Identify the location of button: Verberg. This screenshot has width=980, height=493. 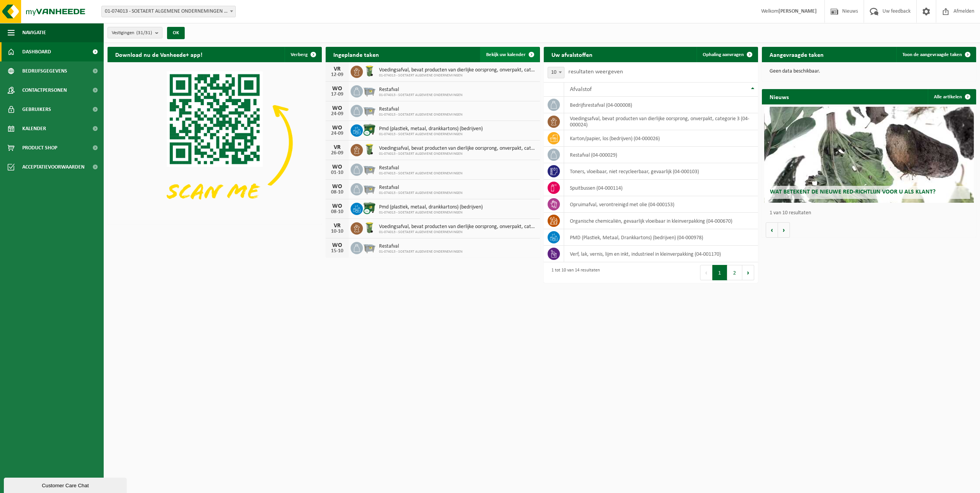
(303, 55).